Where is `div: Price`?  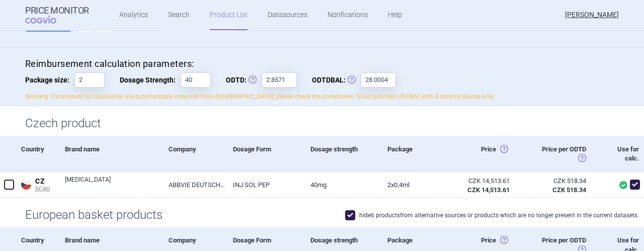
div: Price is located at coordinates (496, 154).